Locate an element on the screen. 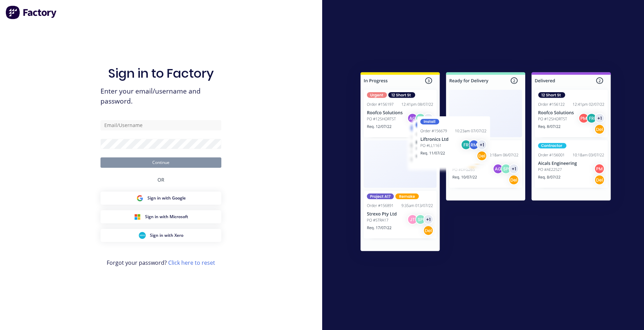 This screenshot has height=330, width=644. span: Sign in with Microsoft is located at coordinates (167, 216).